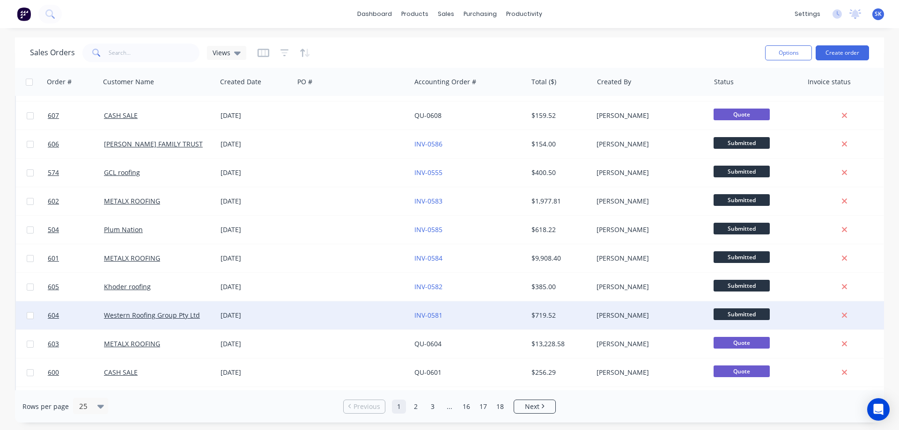 The image size is (899, 430). What do you see at coordinates (76, 230) in the screenshot?
I see `a: 504` at bounding box center [76, 230].